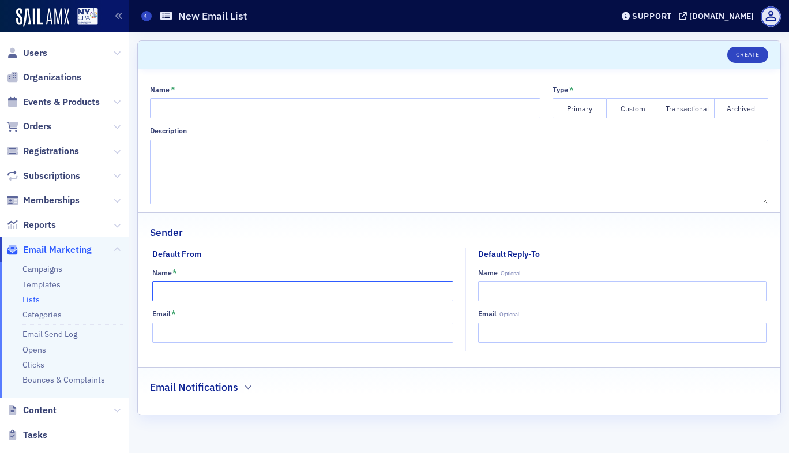  I want to click on a: View Homepage, so click(84, 17).